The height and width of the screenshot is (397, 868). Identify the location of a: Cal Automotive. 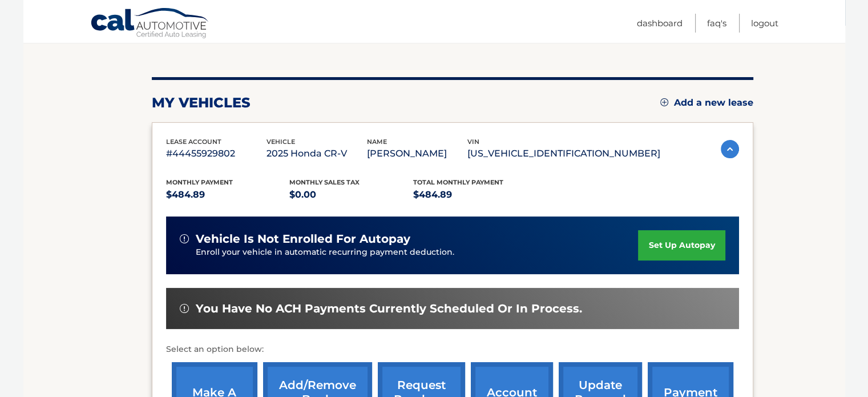
(150, 24).